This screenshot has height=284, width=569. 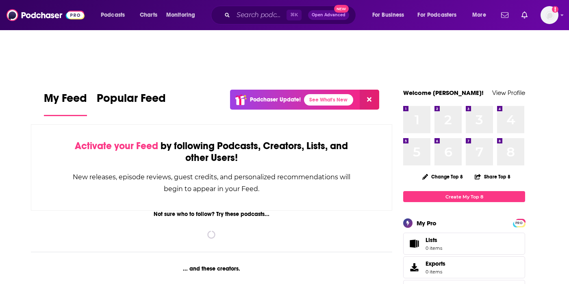 I want to click on a: View Profile, so click(x=509, y=92).